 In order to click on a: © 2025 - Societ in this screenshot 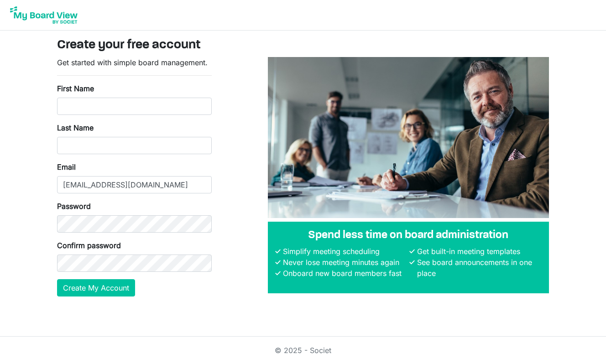, I will do `click(303, 351)`.